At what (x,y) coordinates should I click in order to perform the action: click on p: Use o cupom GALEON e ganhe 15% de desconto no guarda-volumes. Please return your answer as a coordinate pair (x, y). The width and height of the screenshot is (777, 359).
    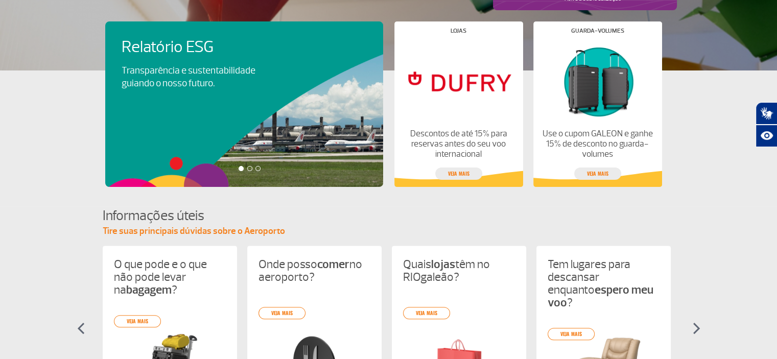
    Looking at the image, I should click on (597, 144).